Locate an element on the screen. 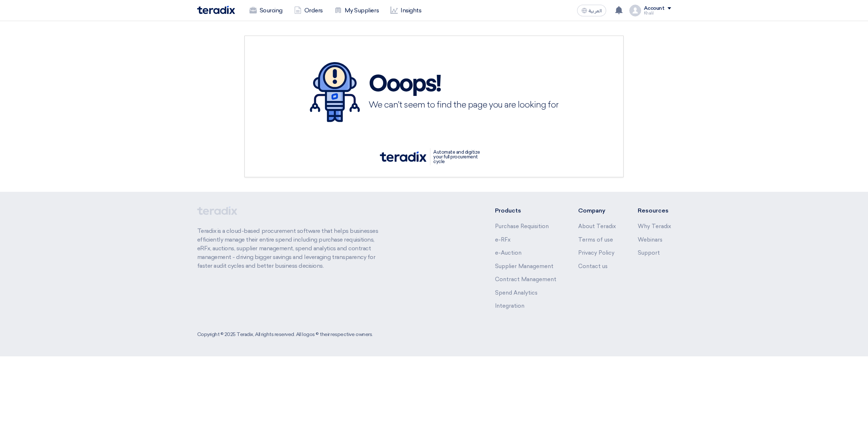 This screenshot has height=433, width=868. a: Supplier Management is located at coordinates (523, 266).